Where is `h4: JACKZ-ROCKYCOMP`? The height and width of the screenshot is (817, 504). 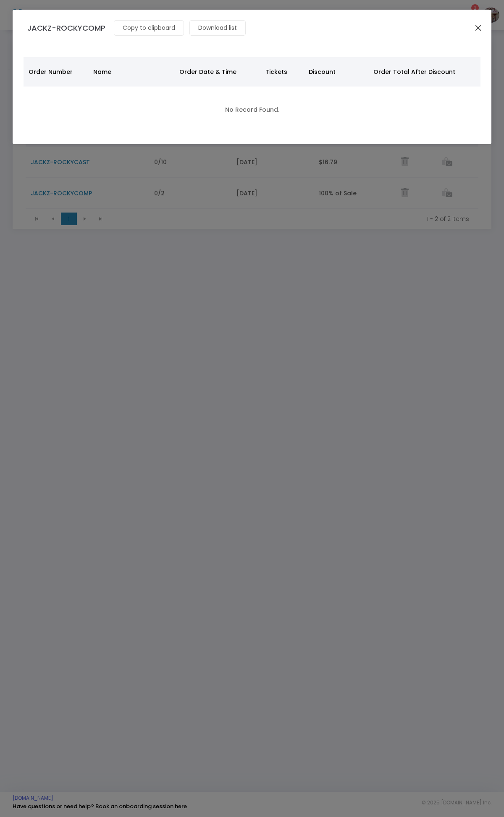
h4: JACKZ-ROCKYCOMP is located at coordinates (71, 28).